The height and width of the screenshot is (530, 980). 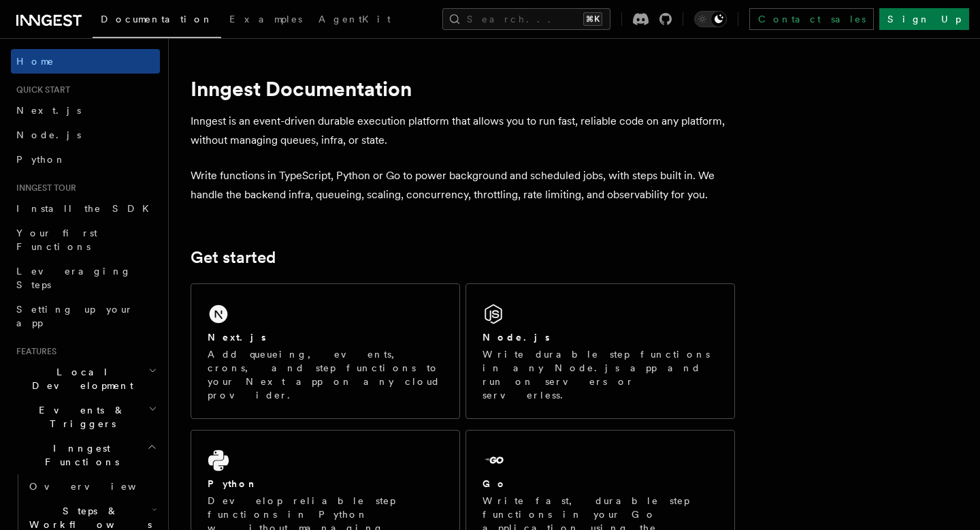 I want to click on h2: Next.js, so click(x=237, y=337).